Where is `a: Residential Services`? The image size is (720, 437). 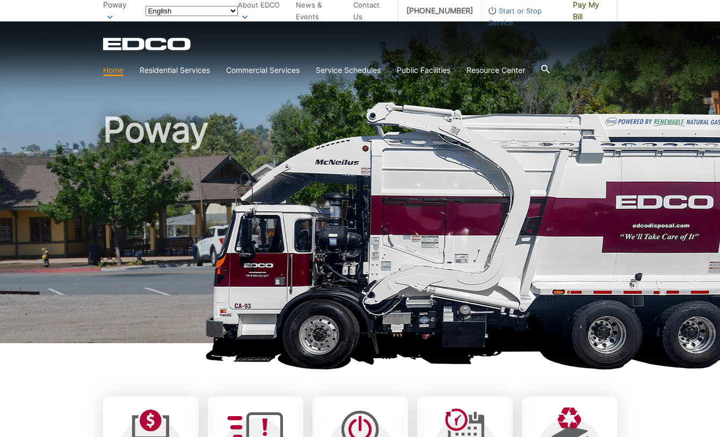
a: Residential Services is located at coordinates (174, 70).